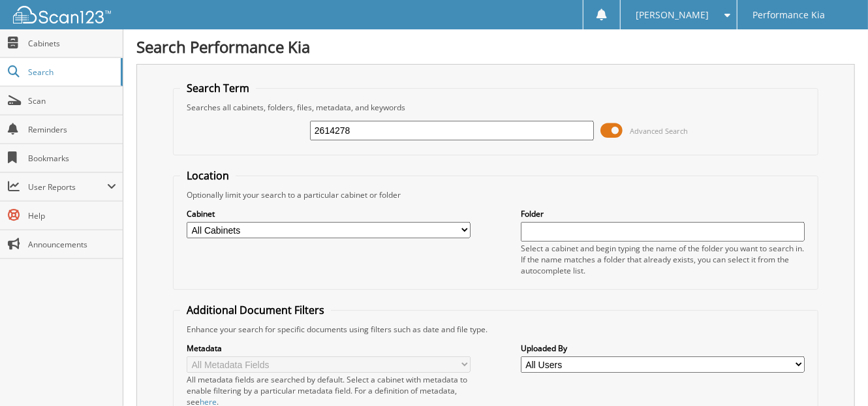 This screenshot has width=868, height=406. Describe the element at coordinates (72, 216) in the screenshot. I see `span: Help` at that location.